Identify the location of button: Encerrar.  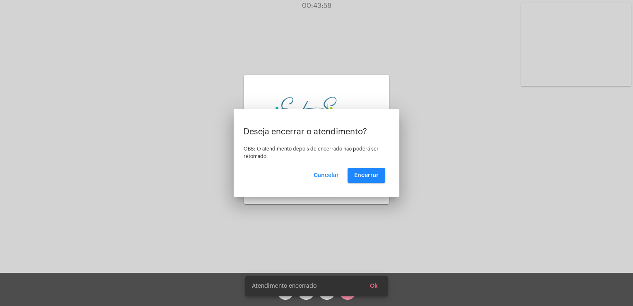
(366, 175).